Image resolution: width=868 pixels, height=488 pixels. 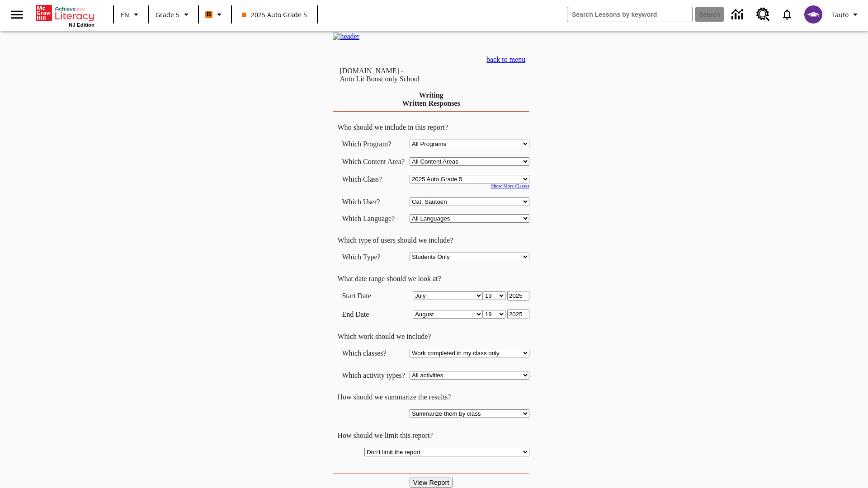 I want to click on a: Data Center, so click(x=738, y=15).